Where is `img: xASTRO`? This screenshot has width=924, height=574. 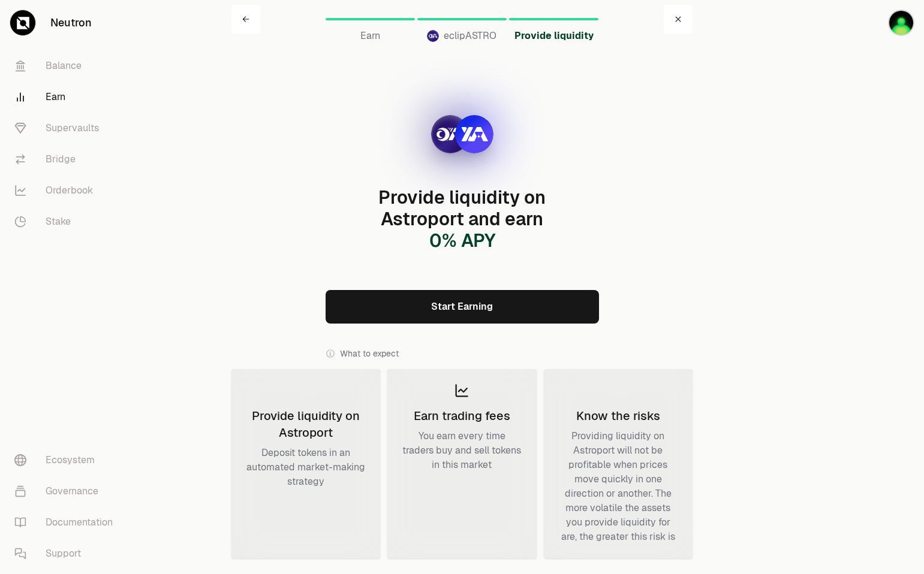 img: xASTRO is located at coordinates (474, 134).